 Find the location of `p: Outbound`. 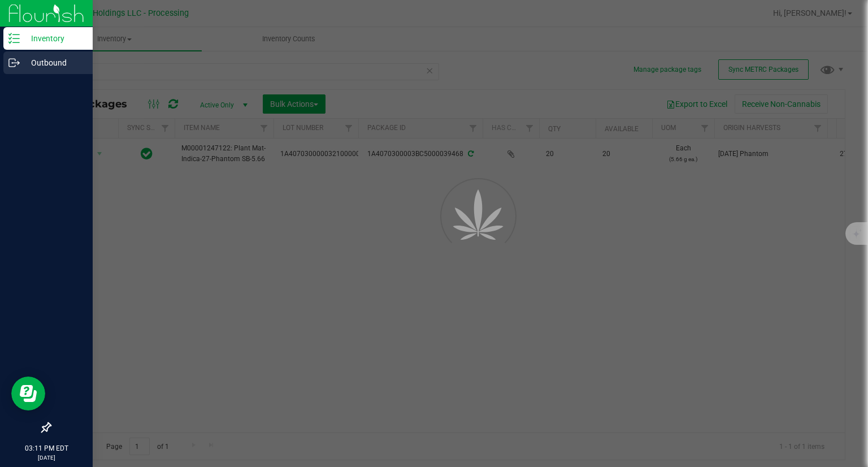

p: Outbound is located at coordinates (54, 63).